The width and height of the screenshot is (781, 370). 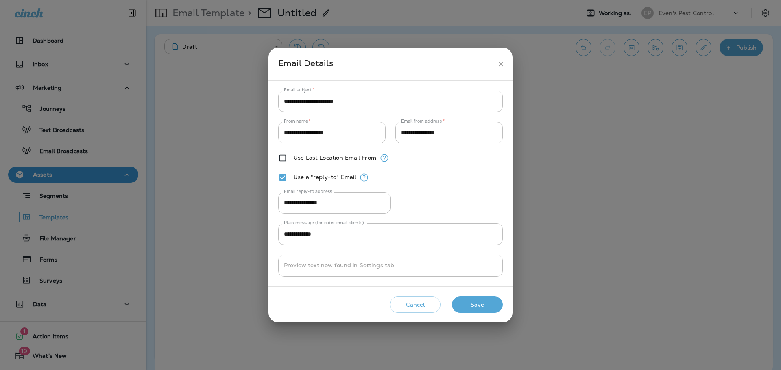 I want to click on label: Use a "reply-to" Email, so click(x=325, y=177).